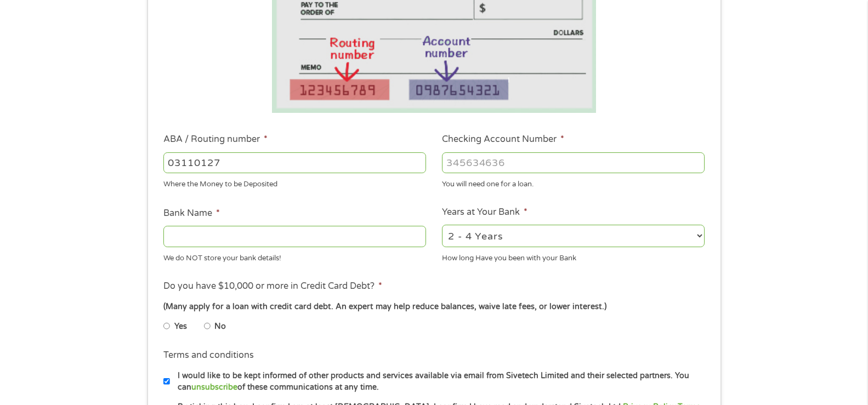  What do you see at coordinates (573, 182) in the screenshot?
I see `div: You will need one for a loan.` at bounding box center [573, 182].